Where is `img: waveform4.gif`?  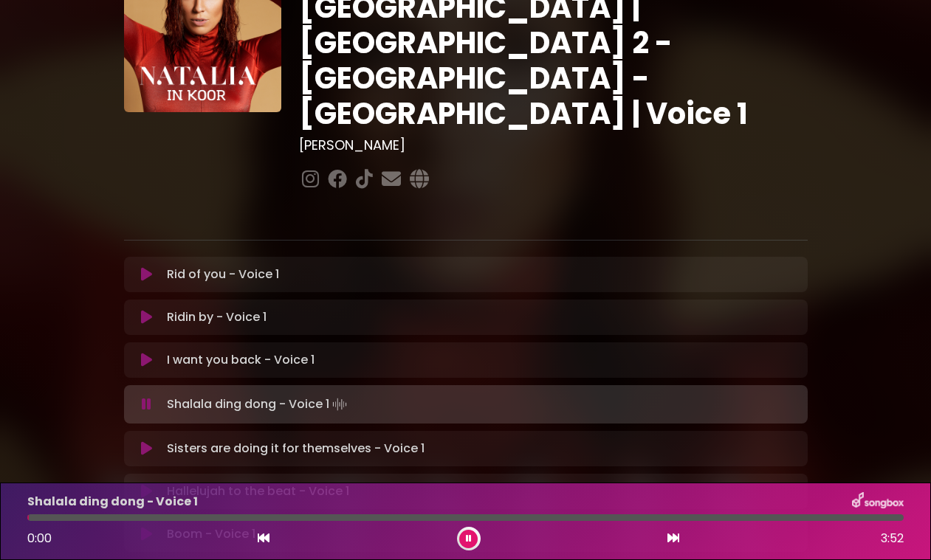
img: waveform4.gif is located at coordinates (340, 404).